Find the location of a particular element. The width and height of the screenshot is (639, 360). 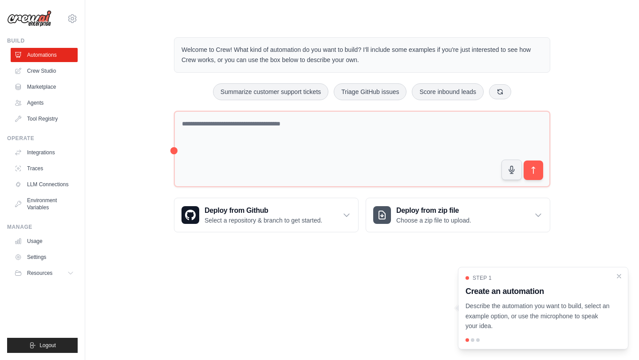

a: Agents is located at coordinates (44, 103).